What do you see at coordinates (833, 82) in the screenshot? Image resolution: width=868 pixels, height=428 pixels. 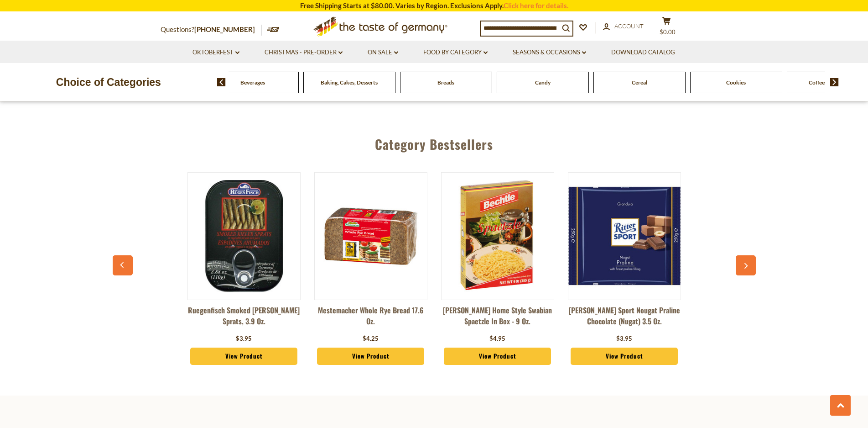 I see `a: Coffee, Cocoa & Tea` at bounding box center [833, 82].